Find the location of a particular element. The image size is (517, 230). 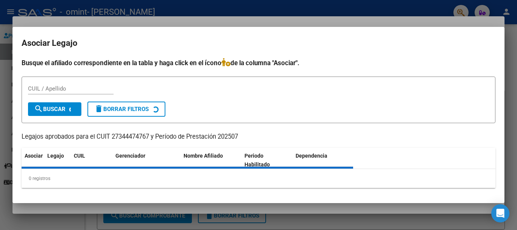

span: Nombre Afiliado is located at coordinates (203, 155).